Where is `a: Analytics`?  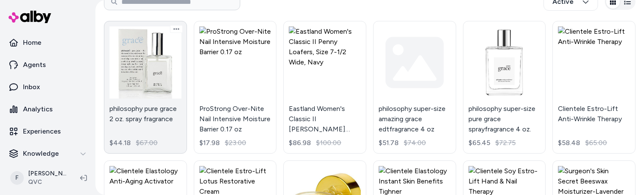
a: Analytics is located at coordinates (48, 109).